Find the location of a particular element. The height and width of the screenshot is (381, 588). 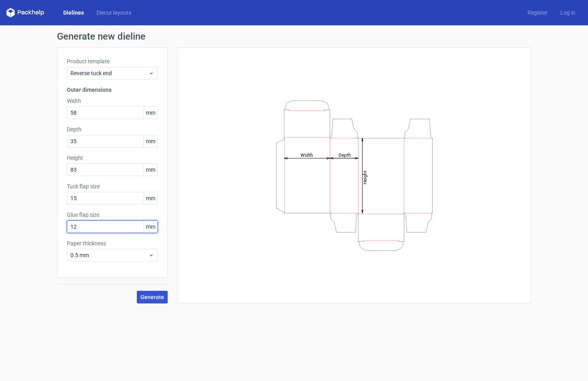

label: Height is located at coordinates (112, 158).